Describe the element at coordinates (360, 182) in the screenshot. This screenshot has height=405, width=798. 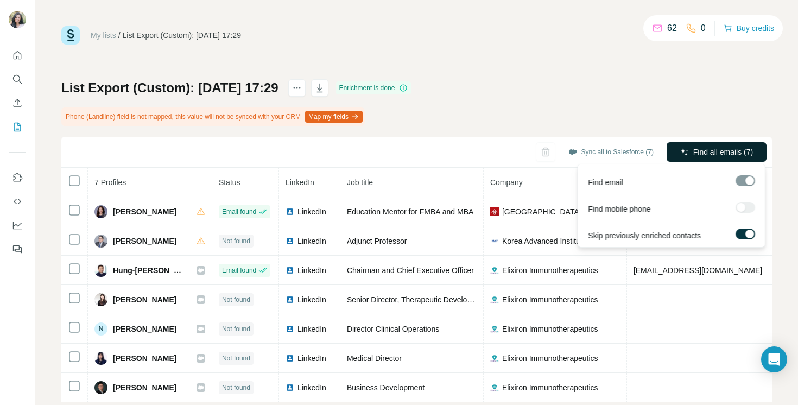
I see `span: Job title` at that location.